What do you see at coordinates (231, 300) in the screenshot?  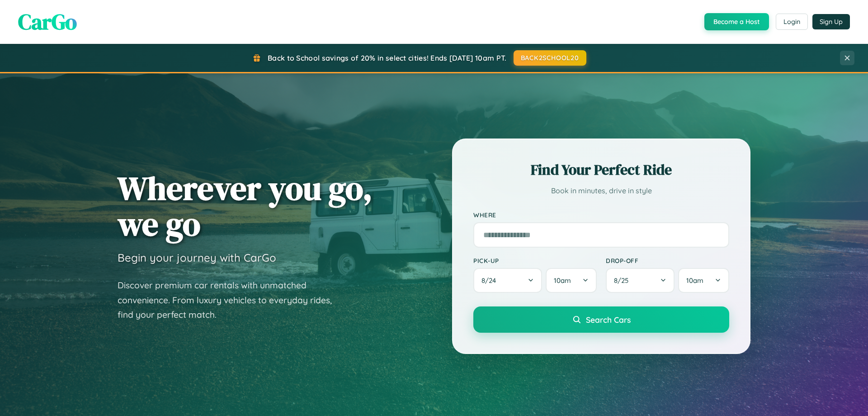 I see `p: Discover premium car rentals with unmatched convenience. From luxury vehicles to everyday rides, ...` at bounding box center [231, 300].